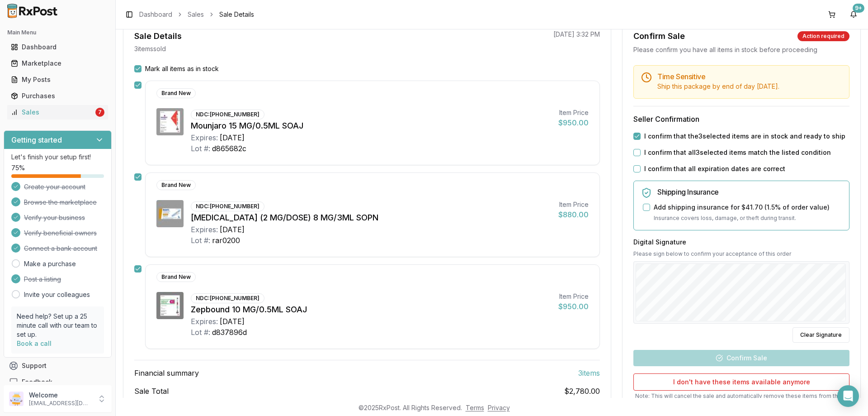  I want to click on label: I confirm that all expiration dates are correct, so click(715, 169).